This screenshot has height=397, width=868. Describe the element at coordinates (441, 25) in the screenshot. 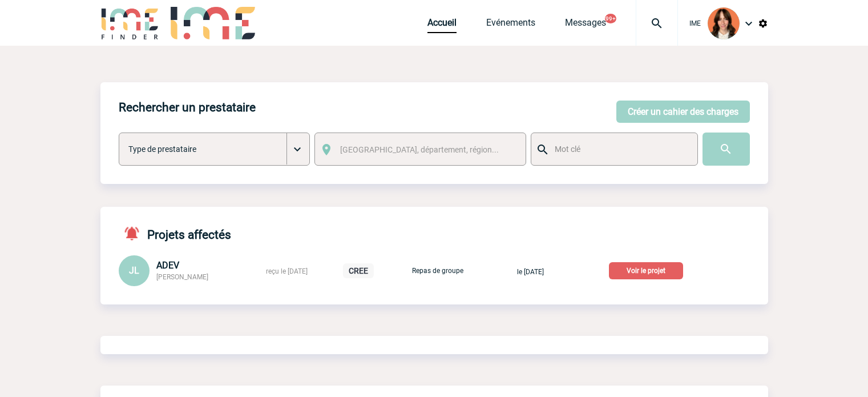

I see `a: Accueil` at that location.